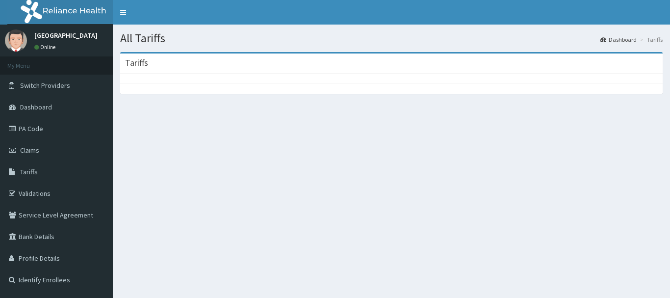  I want to click on span: Claims, so click(29, 150).